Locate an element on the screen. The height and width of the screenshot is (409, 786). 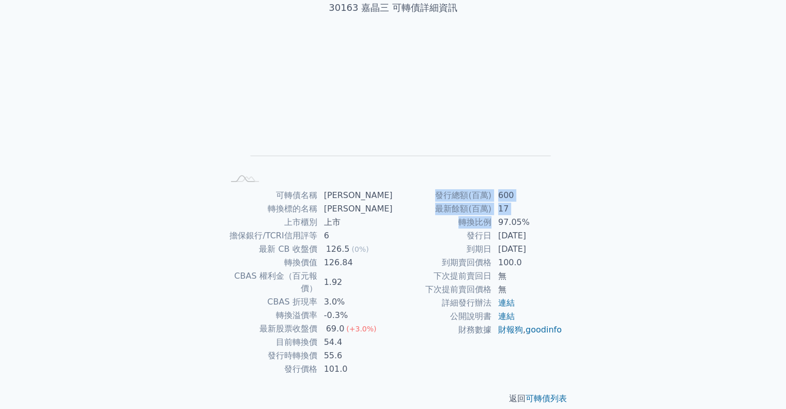
a: 可轉債列表 is located at coordinates (546, 398).